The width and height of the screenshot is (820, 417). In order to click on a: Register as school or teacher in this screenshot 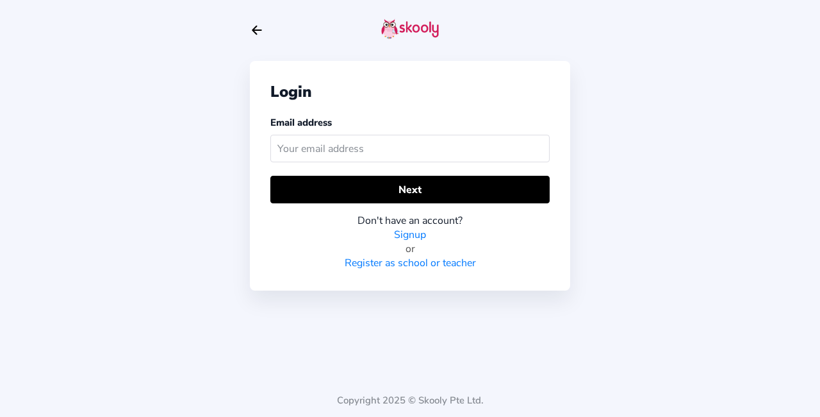, I will do `click(410, 263)`.